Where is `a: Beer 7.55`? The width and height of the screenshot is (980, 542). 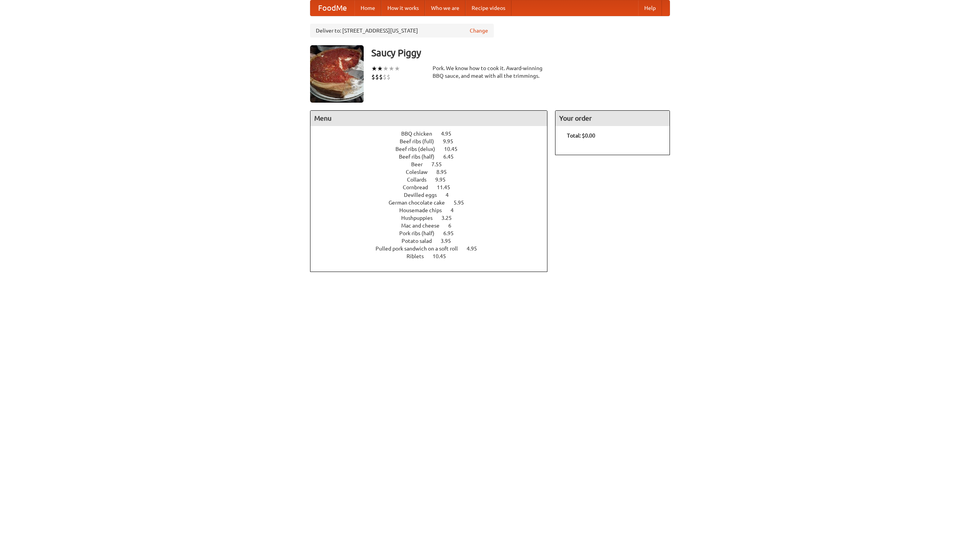
a: Beer 7.55 is located at coordinates (434, 164).